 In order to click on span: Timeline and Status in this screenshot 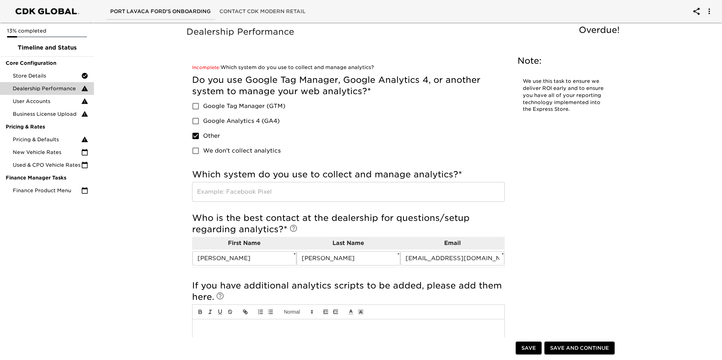, I will do `click(47, 48)`.